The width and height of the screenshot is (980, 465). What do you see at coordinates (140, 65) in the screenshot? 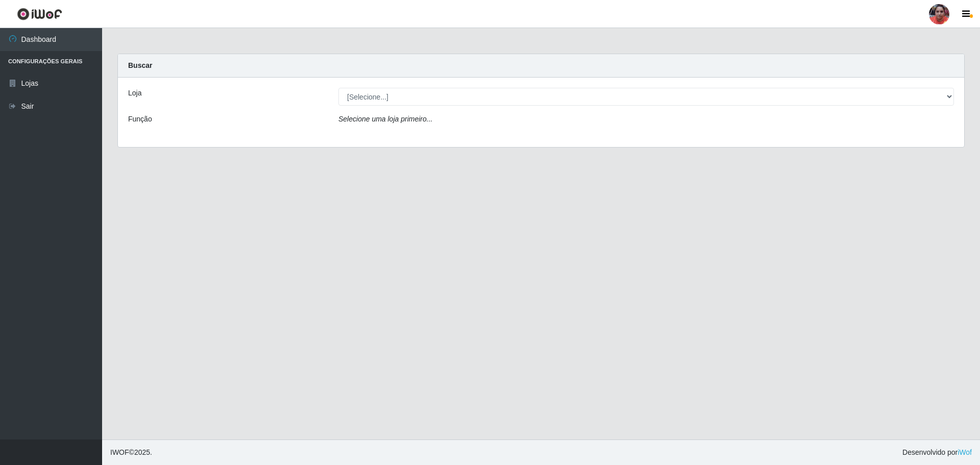
I see `strong: Buscar` at bounding box center [140, 65].